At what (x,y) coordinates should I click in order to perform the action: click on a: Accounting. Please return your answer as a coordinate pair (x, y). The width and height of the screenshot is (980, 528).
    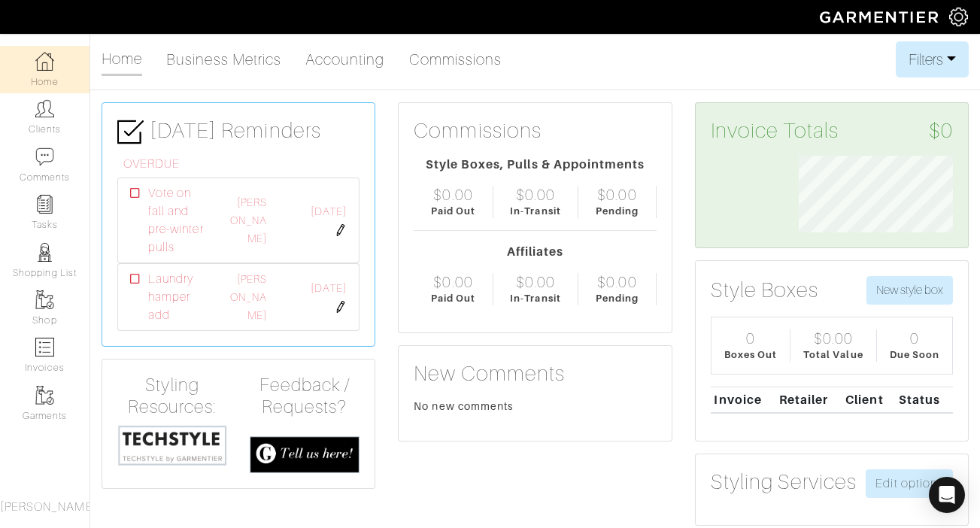
    Looking at the image, I should click on (346, 60).